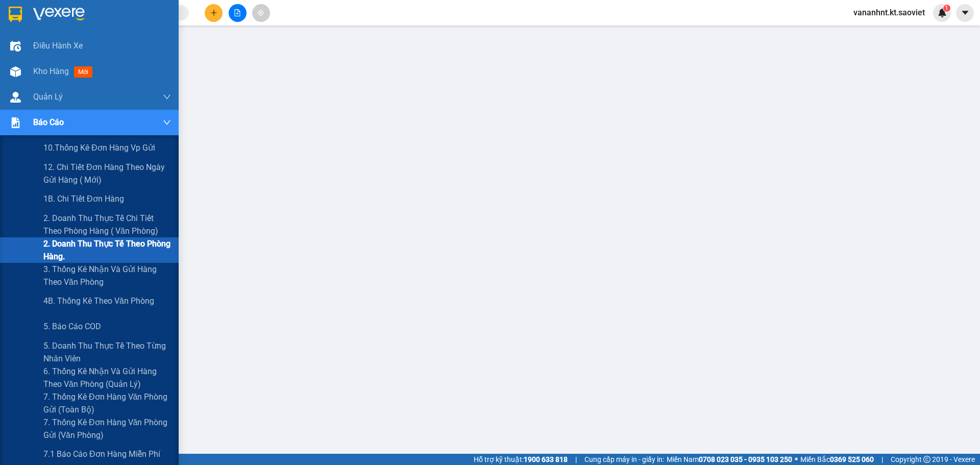 The image size is (980, 465). I want to click on img: solution-icon, so click(15, 123).